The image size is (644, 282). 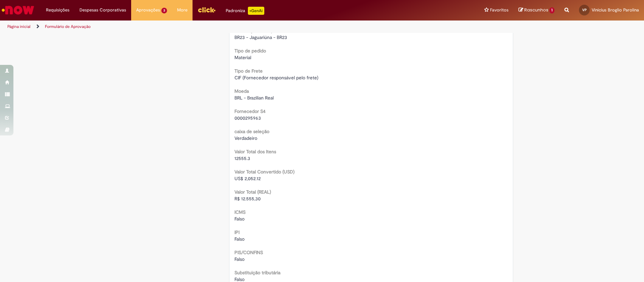 What do you see at coordinates (264, 171) in the screenshot?
I see `b: Valor Total Convertido (USD)` at bounding box center [264, 171].